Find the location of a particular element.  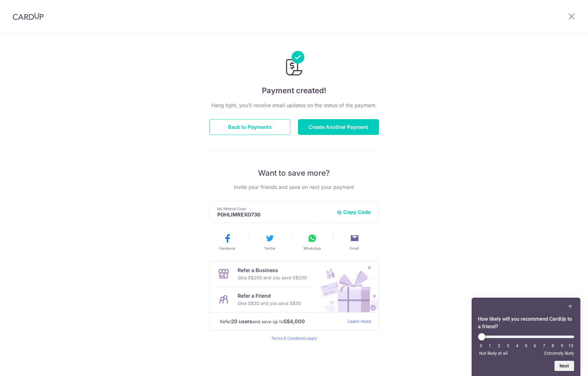

button: Facebook is located at coordinates (227, 242).